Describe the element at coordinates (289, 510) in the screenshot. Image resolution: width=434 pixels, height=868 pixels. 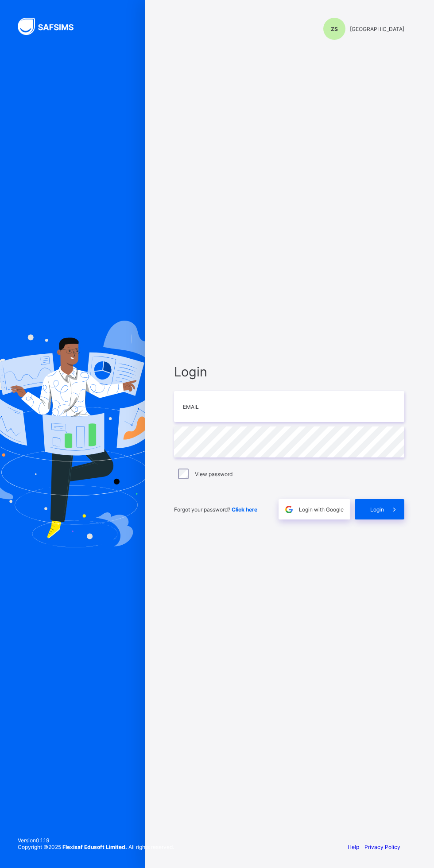
I see `img: google.396cfc9801f0270233282035f929180a.svg` at that location.